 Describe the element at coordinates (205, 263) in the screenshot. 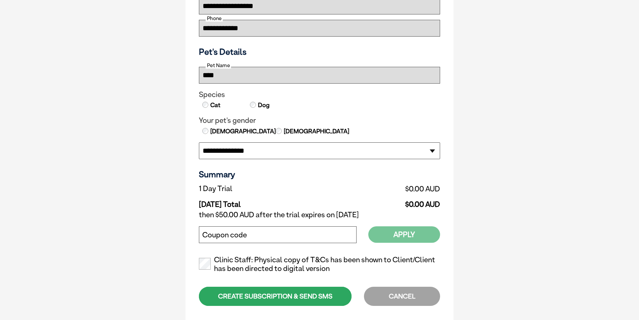

I see `input: Clinic Staff: Physical copy of T&Cs has been shown to Client/Client has been directed to digital ...` at that location.